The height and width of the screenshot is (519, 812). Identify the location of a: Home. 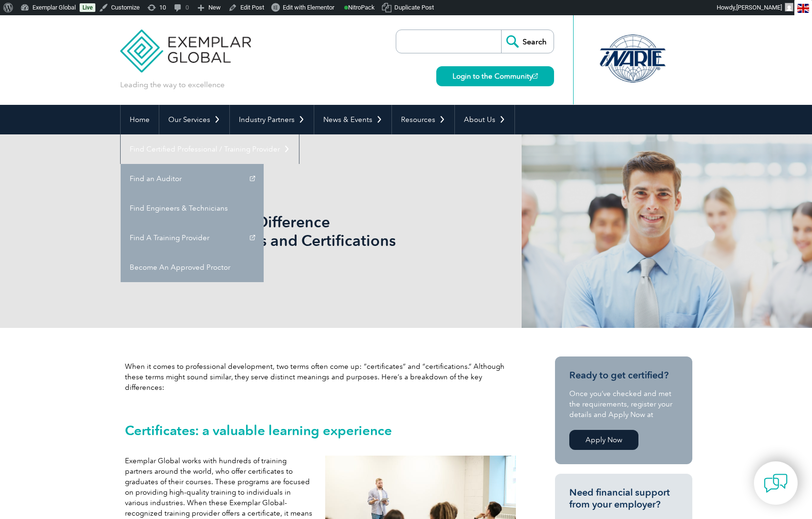
(140, 120).